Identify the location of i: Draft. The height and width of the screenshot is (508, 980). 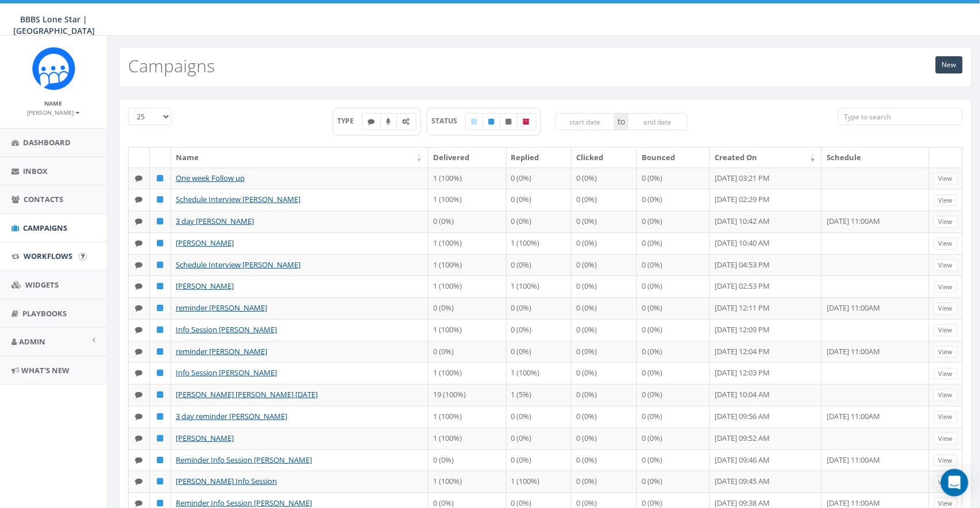
(474, 122).